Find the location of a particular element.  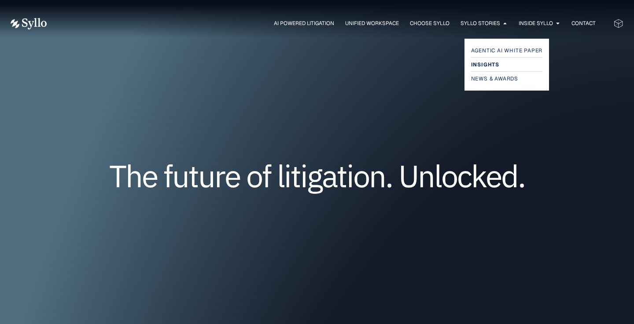

span: News & Awards is located at coordinates (494, 79).